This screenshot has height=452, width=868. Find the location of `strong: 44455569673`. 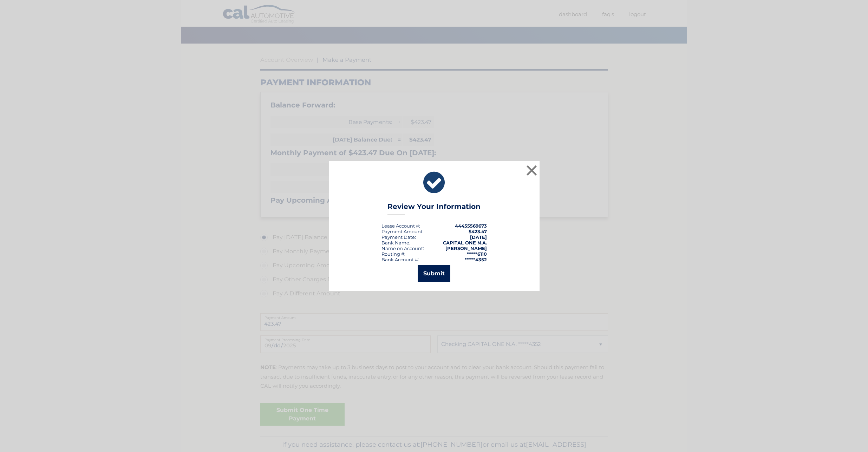

strong: 44455569673 is located at coordinates (471, 226).